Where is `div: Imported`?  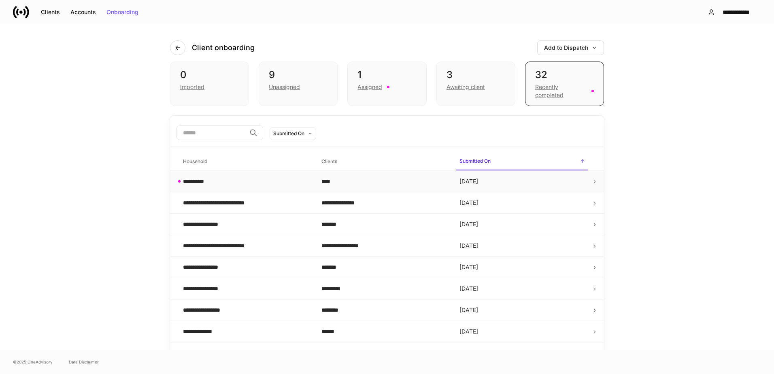
div: Imported is located at coordinates (192, 87).